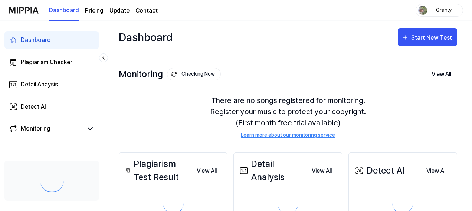 The height and width of the screenshot is (211, 472). I want to click on img: monitoring Icon, so click(174, 74).